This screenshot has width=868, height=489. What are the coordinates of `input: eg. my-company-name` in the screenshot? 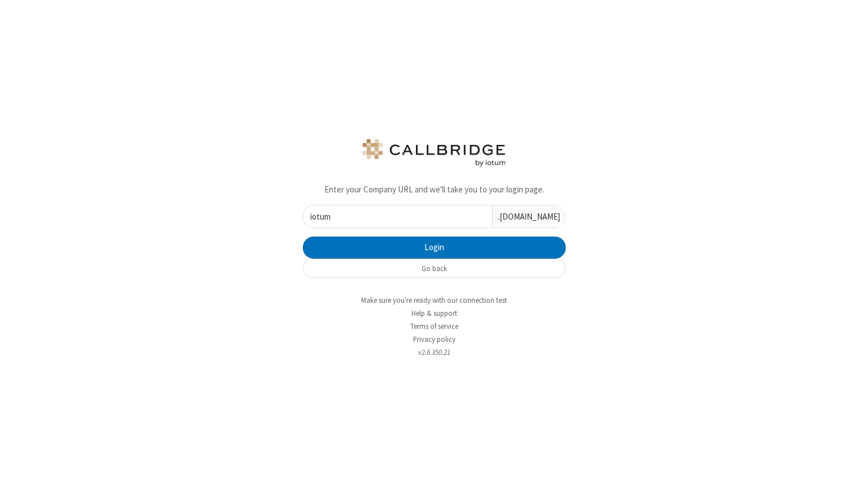 It's located at (398, 216).